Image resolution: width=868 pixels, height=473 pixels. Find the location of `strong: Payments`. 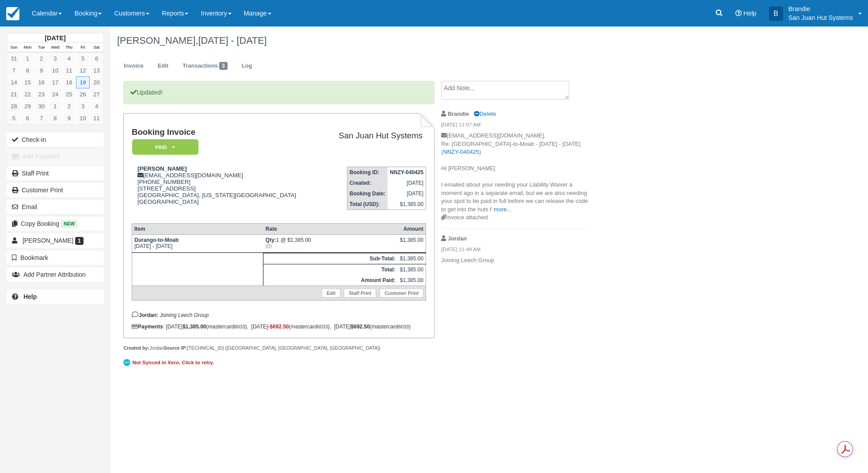

strong: Payments is located at coordinates (147, 327).